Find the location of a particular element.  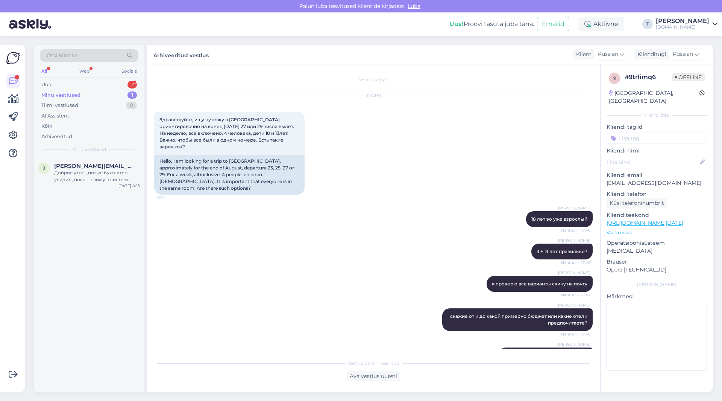

span: 9 is located at coordinates (615, 78).